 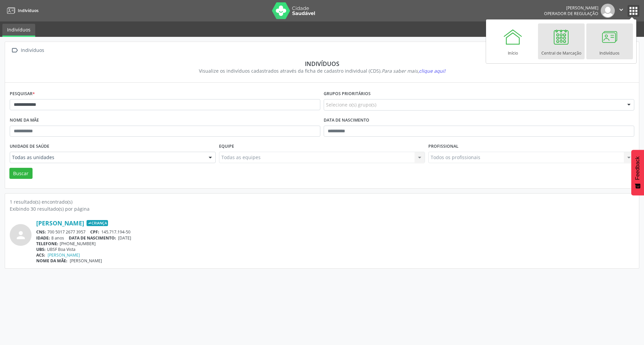 What do you see at coordinates (226, 146) in the screenshot?
I see `label: Equipe` at bounding box center [226, 146].